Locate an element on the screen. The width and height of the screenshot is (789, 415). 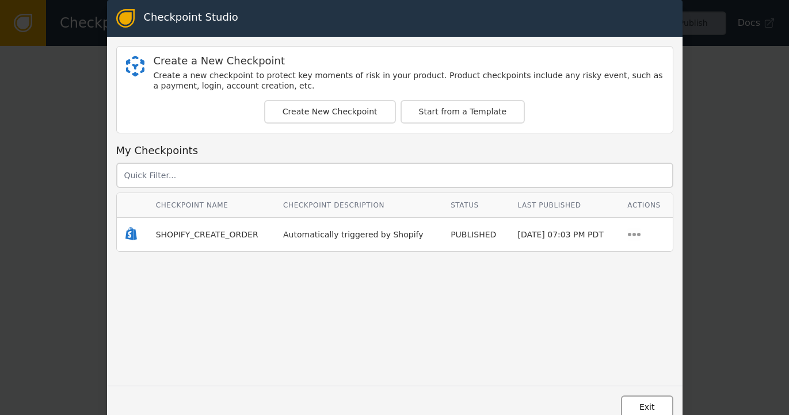
div: Create a new checkpoint to protect key moments of risk in your product. Product checkpoints inclu... is located at coordinates (409, 81).